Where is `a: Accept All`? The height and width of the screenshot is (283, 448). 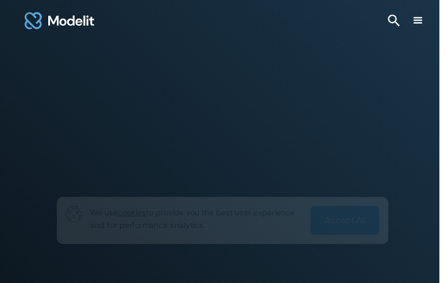 a: Accept All is located at coordinates (344, 220).